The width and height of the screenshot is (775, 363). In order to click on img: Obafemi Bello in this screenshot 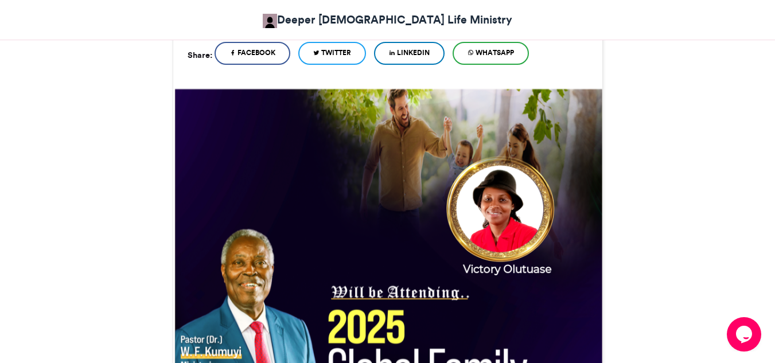, I will do `click(269, 21)`.